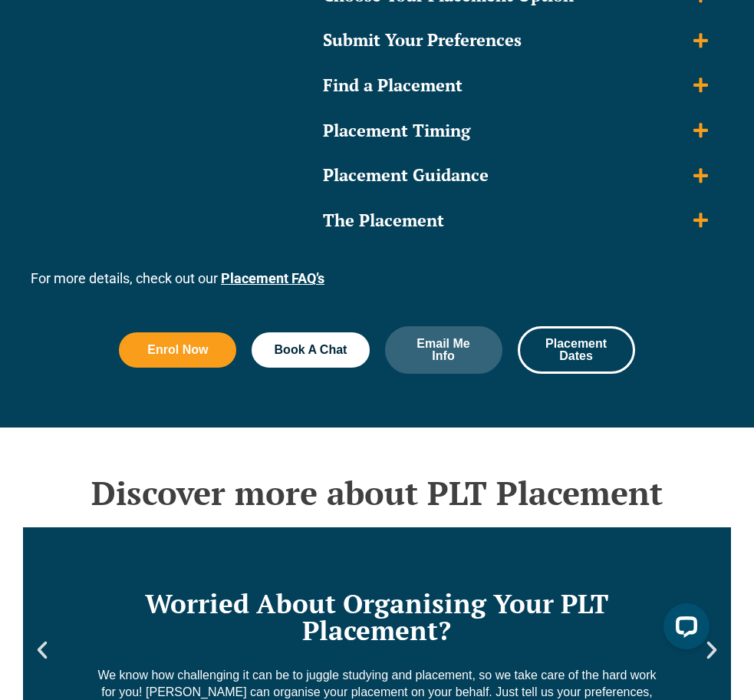 Image resolution: width=754 pixels, height=700 pixels. What do you see at coordinates (36, 29) in the screenshot?
I see `button: Open LiveChat chat widget` at bounding box center [36, 29].